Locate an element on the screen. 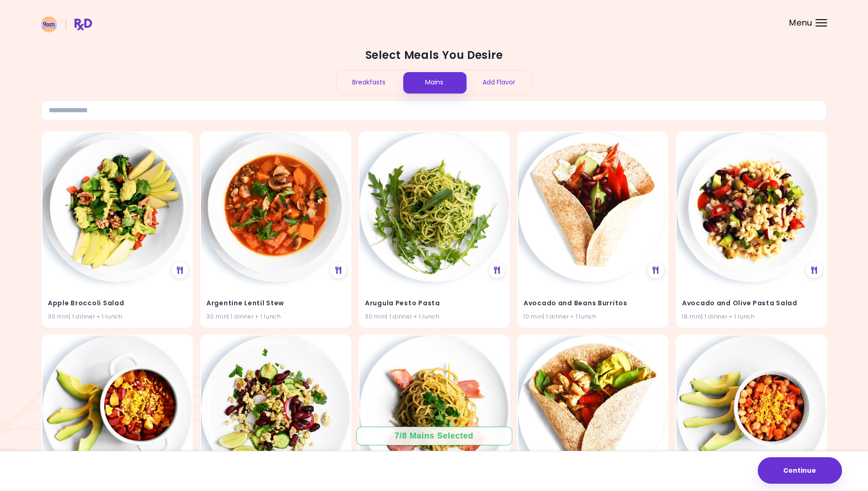  div: Breakfasts is located at coordinates (369, 82).